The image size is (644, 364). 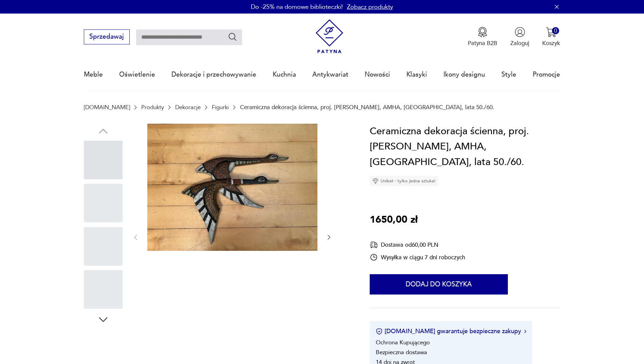 I want to click on a: Produkty, so click(x=152, y=107).